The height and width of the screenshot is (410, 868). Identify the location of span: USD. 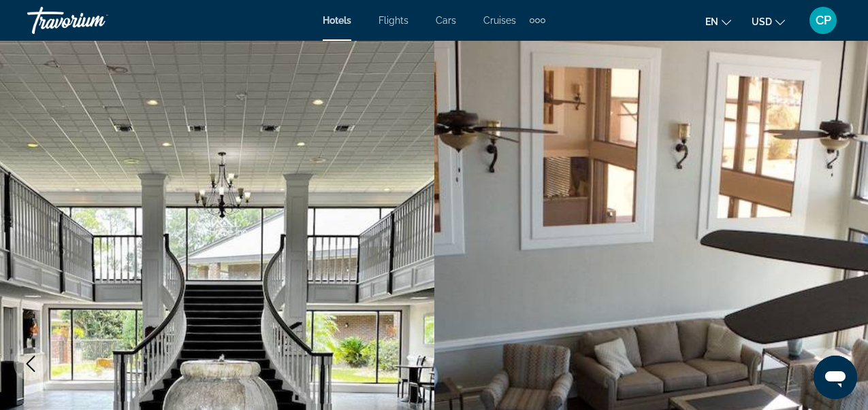
(761, 22).